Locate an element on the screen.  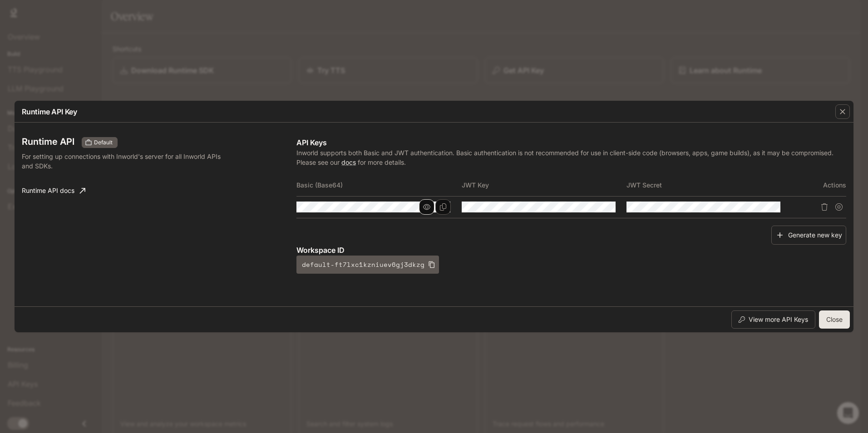
div: These keys will apply to your current workspace only is located at coordinates (100, 143).